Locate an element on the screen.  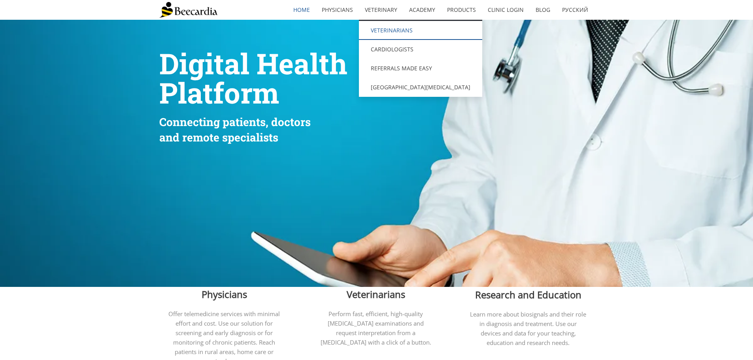
span: Research and Education is located at coordinates (528, 295).